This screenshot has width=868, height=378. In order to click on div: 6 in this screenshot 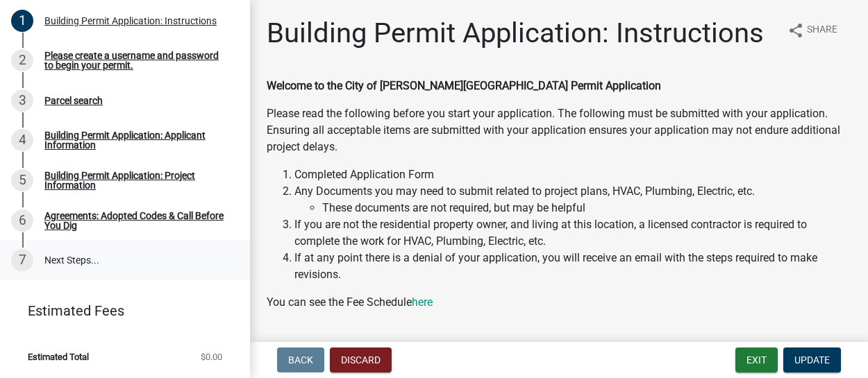, I will do `click(22, 220)`.